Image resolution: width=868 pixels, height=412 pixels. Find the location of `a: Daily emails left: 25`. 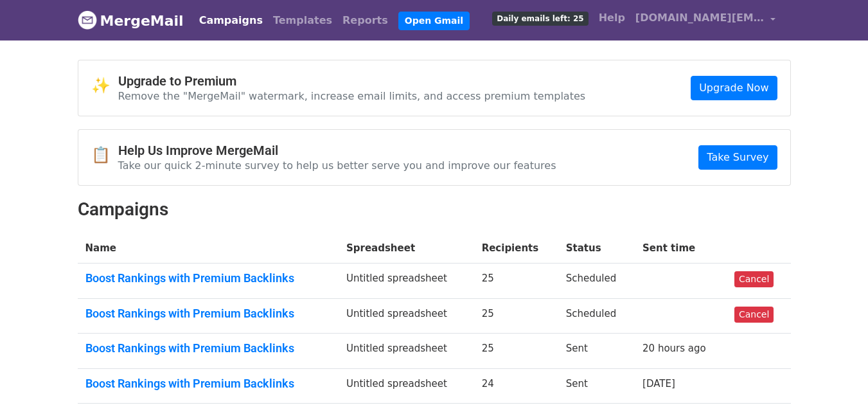

a: Daily emails left: 25 is located at coordinates (539, 18).